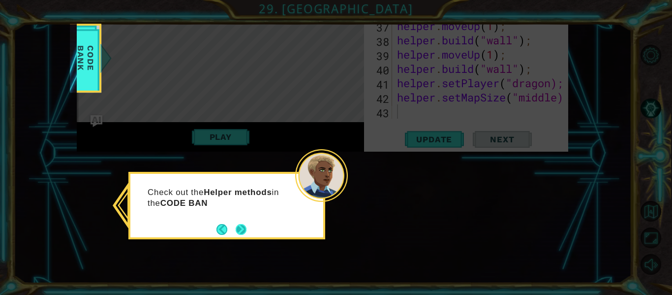 The width and height of the screenshot is (672, 295). I want to click on strong: CODE BAN, so click(184, 203).